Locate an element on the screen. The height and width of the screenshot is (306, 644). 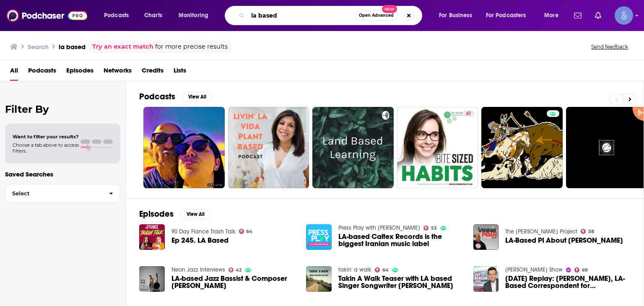
span: 42 is located at coordinates (238, 270).